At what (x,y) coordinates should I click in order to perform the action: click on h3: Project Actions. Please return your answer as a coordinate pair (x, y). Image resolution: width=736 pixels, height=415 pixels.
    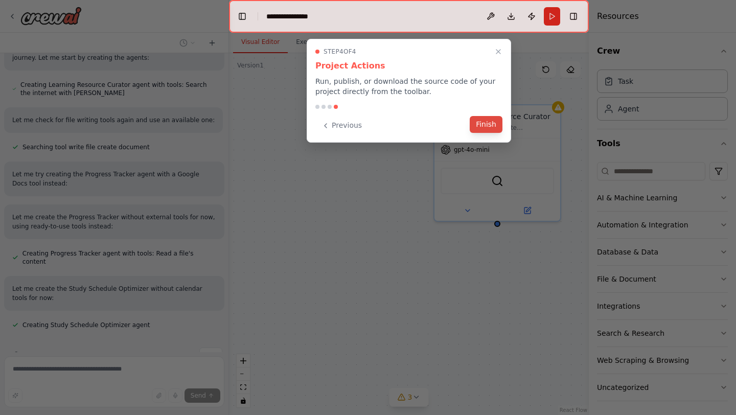
    Looking at the image, I should click on (409, 66).